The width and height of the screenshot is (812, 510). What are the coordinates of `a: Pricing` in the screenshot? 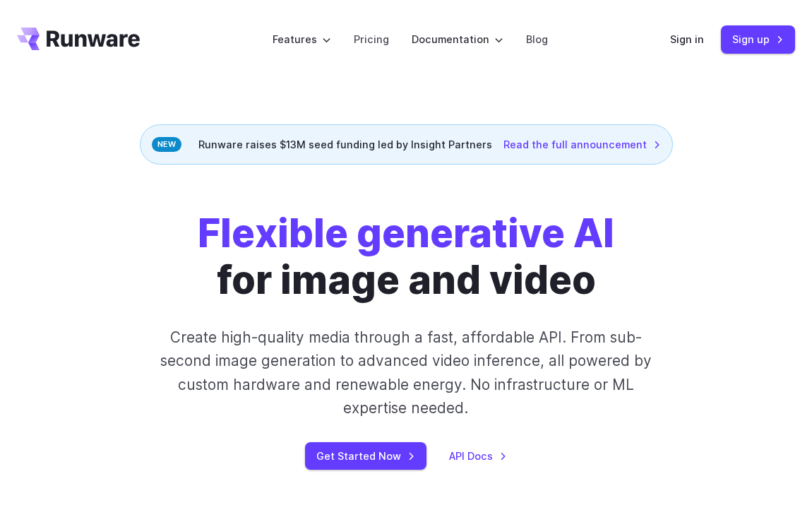 It's located at (371, 39).